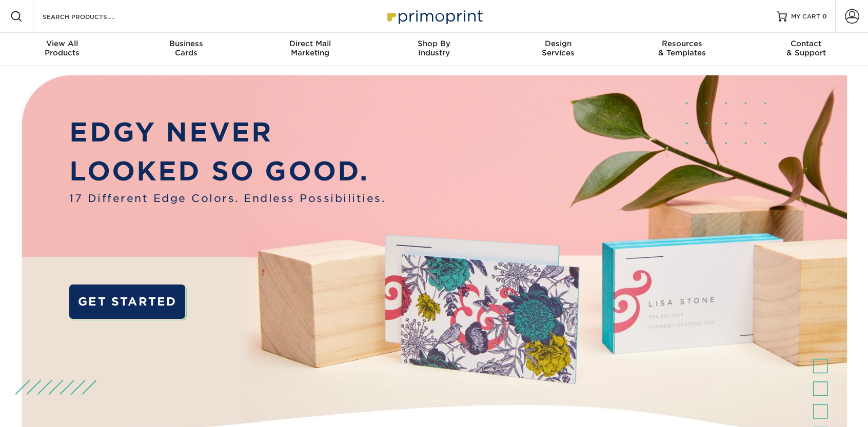 The image size is (868, 427). I want to click on a: DesignServices, so click(558, 49).